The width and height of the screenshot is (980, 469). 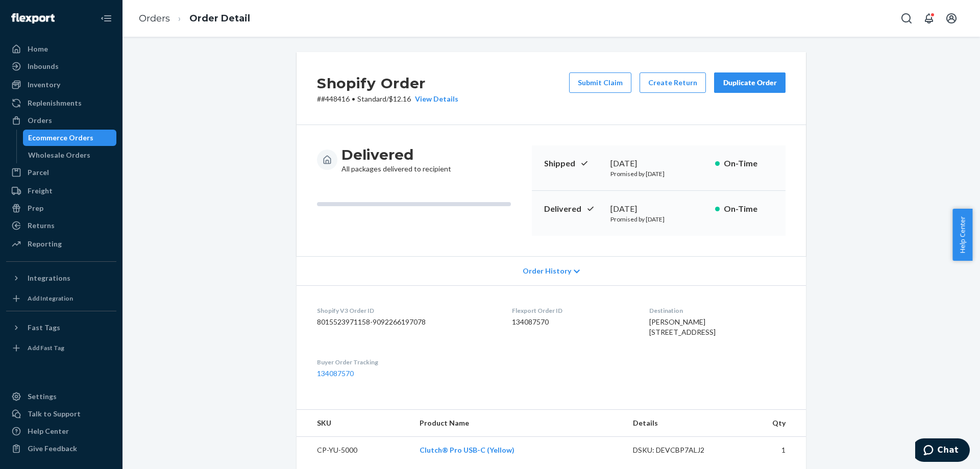 What do you see at coordinates (951, 19) in the screenshot?
I see `button: Open account menu` at bounding box center [951, 19].